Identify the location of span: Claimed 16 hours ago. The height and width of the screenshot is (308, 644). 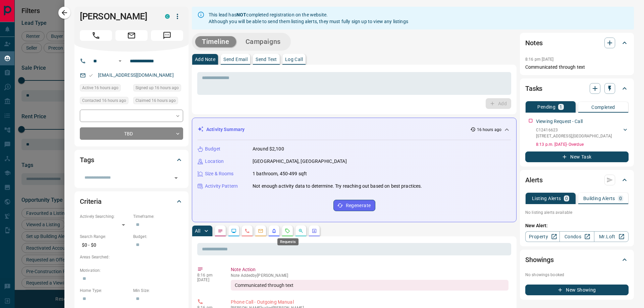
(156, 101).